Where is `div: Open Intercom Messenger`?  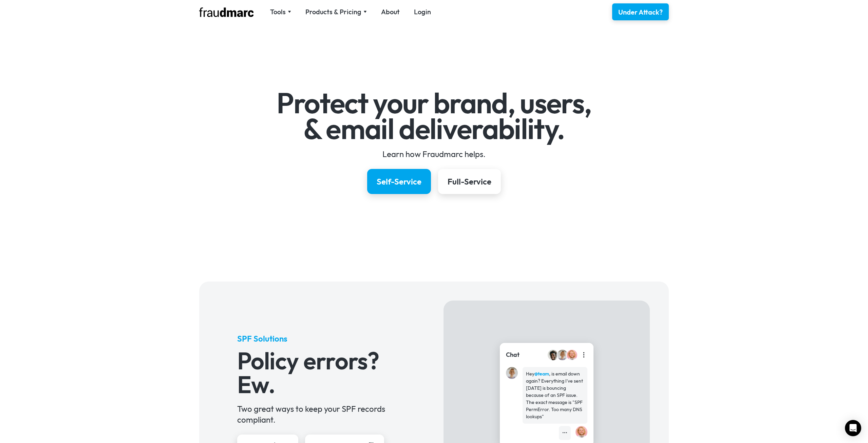
div: Open Intercom Messenger is located at coordinates (853, 428).